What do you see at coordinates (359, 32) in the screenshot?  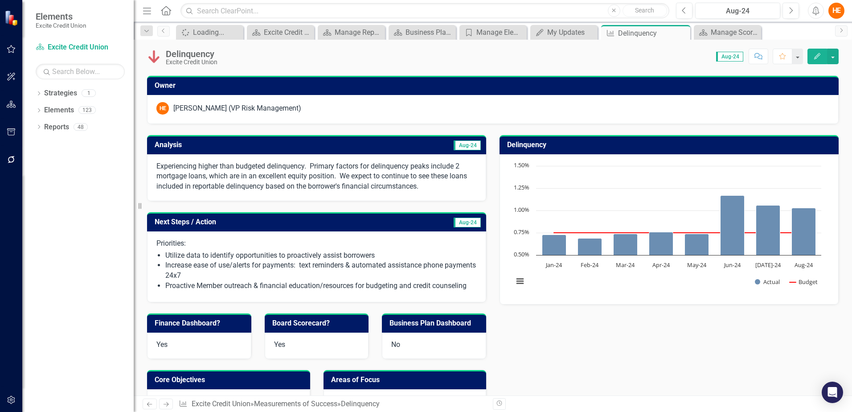 I see `div: Manage Reports` at bounding box center [359, 32].